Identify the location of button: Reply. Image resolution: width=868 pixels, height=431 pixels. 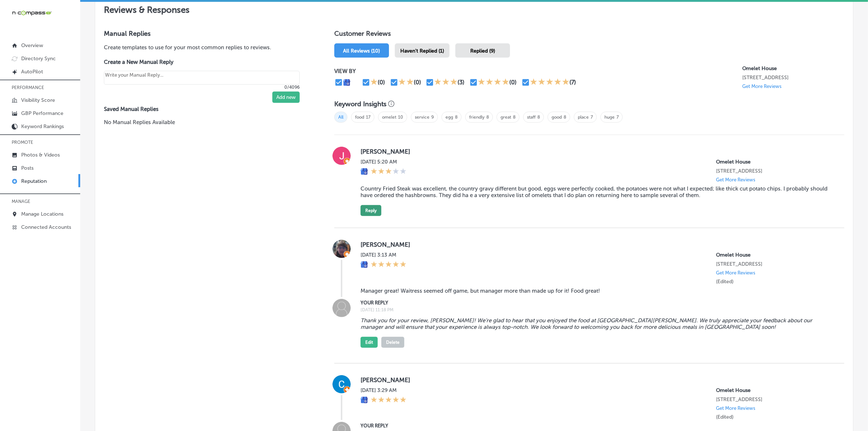
(371, 210).